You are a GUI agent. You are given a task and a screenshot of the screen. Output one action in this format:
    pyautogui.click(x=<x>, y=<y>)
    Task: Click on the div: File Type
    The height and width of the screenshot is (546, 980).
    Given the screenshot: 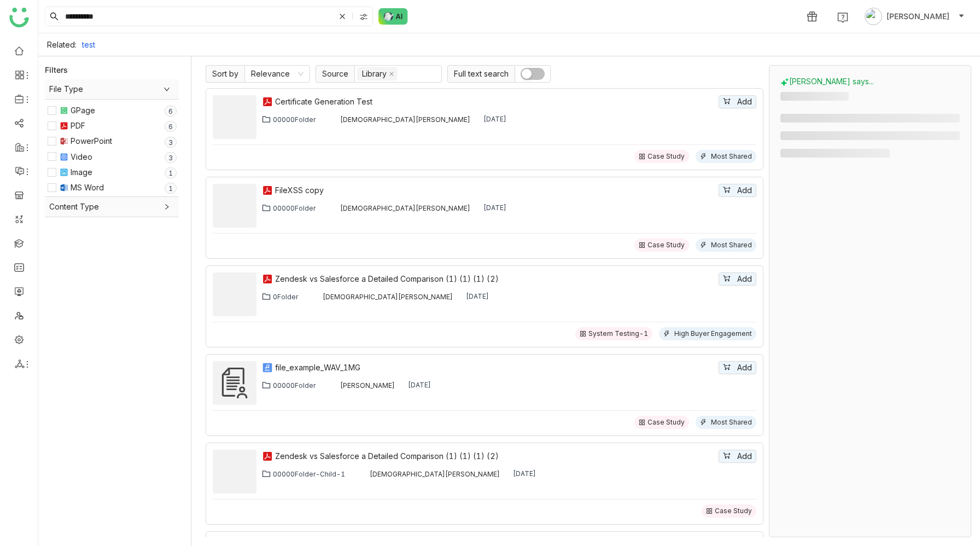 What is the action you would take?
    pyautogui.click(x=112, y=89)
    